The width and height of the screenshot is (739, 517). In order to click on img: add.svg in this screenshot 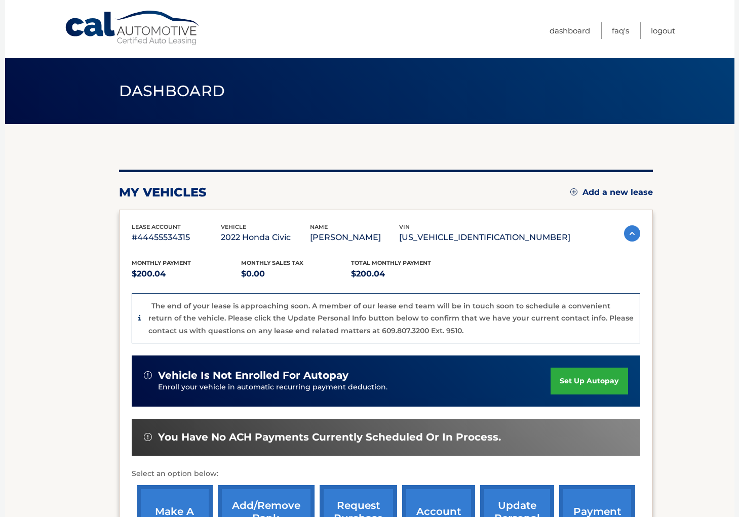, I will do `click(574, 192)`.